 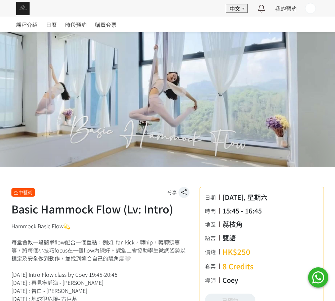 What do you see at coordinates (212, 210) in the screenshot?
I see `div: 時間` at bounding box center [212, 210].